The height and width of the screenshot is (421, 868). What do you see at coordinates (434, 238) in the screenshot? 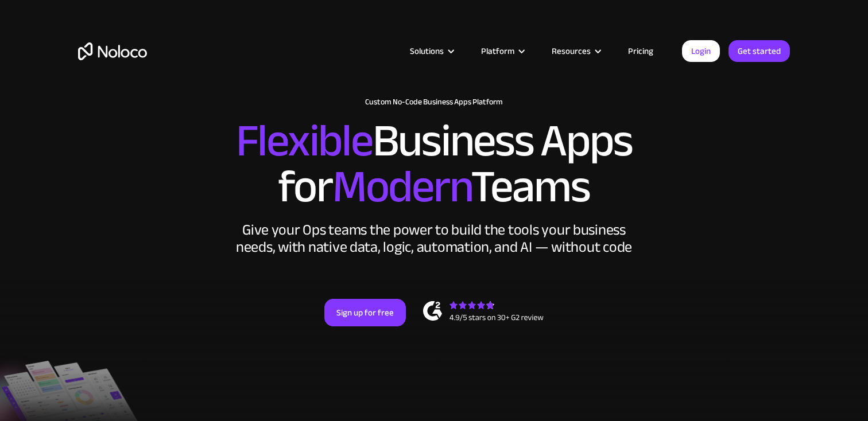
I see `div: Give your Ops teams the power to build the tools your business needs, with native data, logic, au...` at bounding box center [434, 238].